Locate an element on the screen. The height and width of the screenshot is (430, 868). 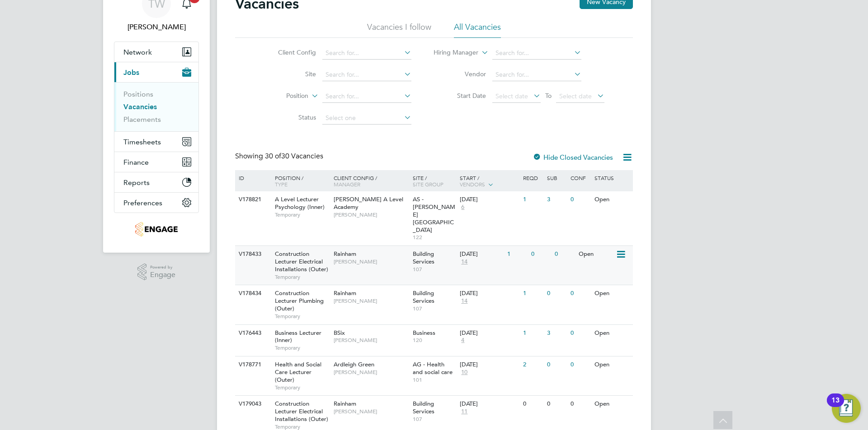
span: AG - Health and social care is located at coordinates (432, 368).